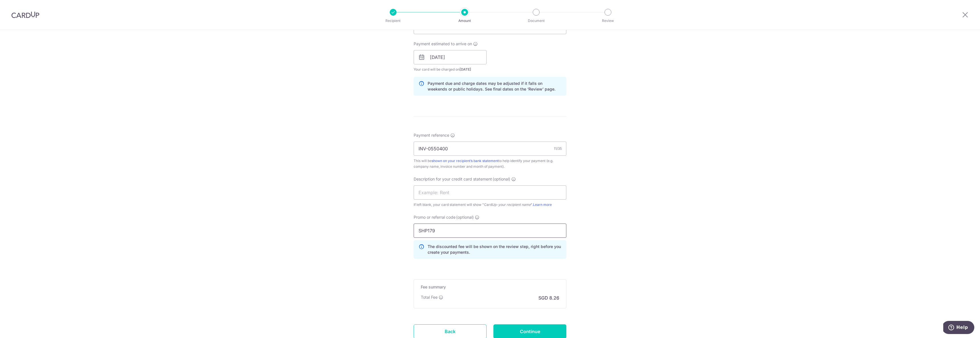 Image resolution: width=980 pixels, height=338 pixels. Describe the element at coordinates (514, 205) in the screenshot. I see `i: your recipient name` at that location.